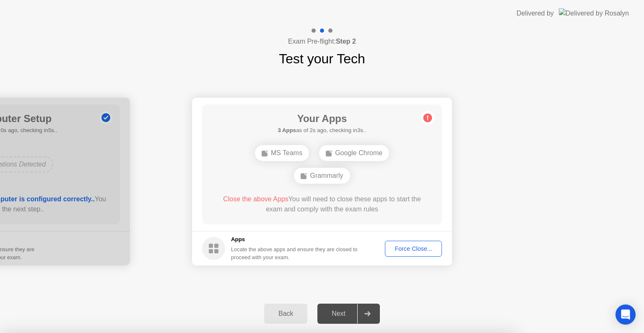  I want to click on h4: Exam Pre-flight:, so click(322, 41).